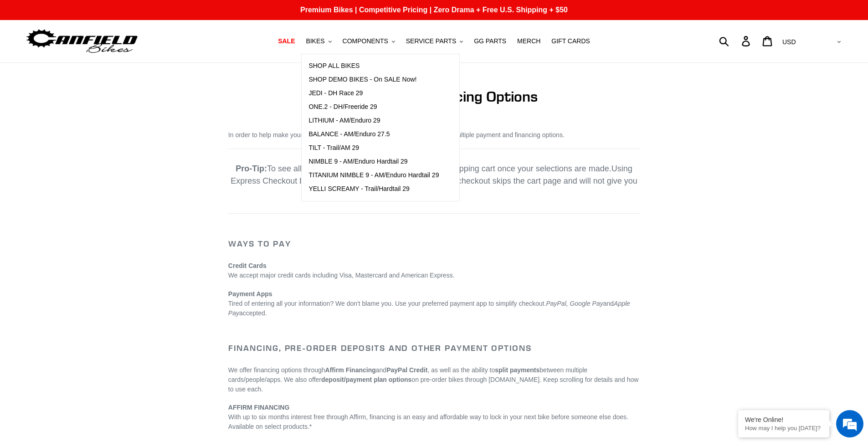 The width and height of the screenshot is (868, 442). What do you see at coordinates (365, 41) in the screenshot?
I see `span: COMPONENTS` at bounding box center [365, 41].